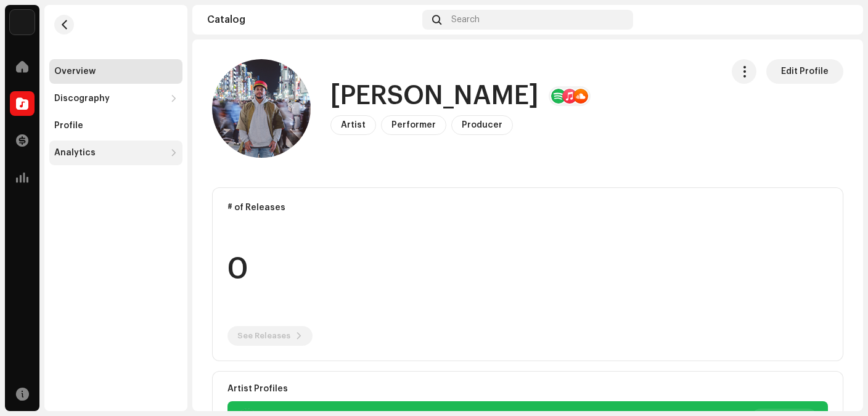 The image size is (868, 416). I want to click on div: Catalog, so click(312, 20).